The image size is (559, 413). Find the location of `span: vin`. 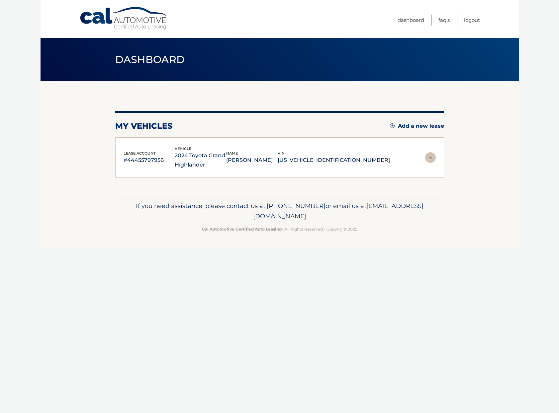

span: vin is located at coordinates (281, 153).